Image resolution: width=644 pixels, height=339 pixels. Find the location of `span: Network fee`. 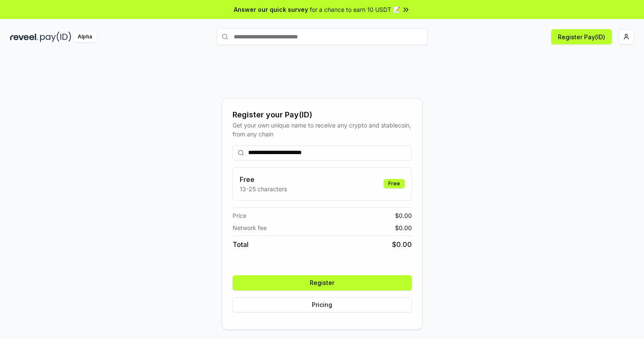

span: Network fee is located at coordinates (249, 228).